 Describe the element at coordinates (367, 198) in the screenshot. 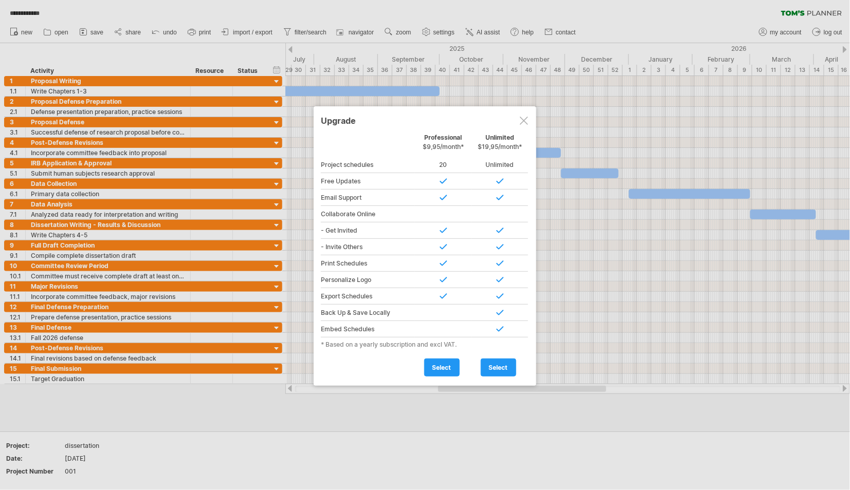

I see `div: Email Support` at that location.